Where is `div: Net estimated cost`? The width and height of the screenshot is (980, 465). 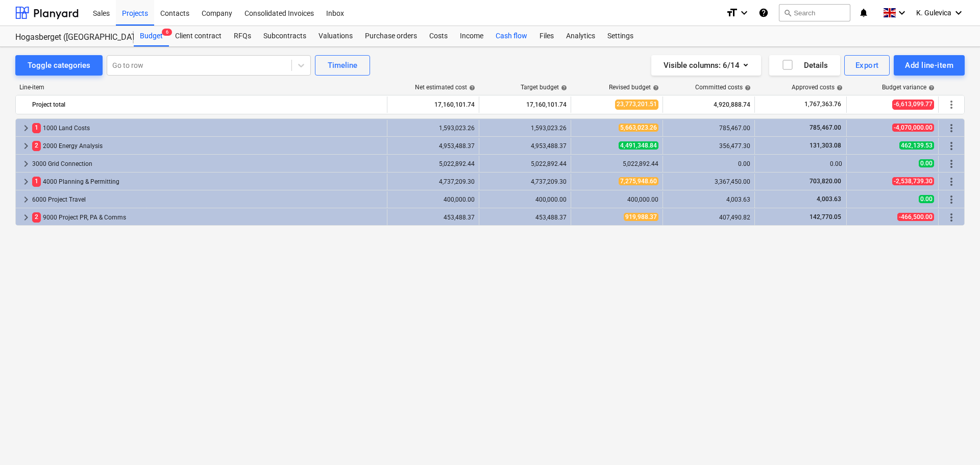
div: Net estimated cost is located at coordinates (445, 87).